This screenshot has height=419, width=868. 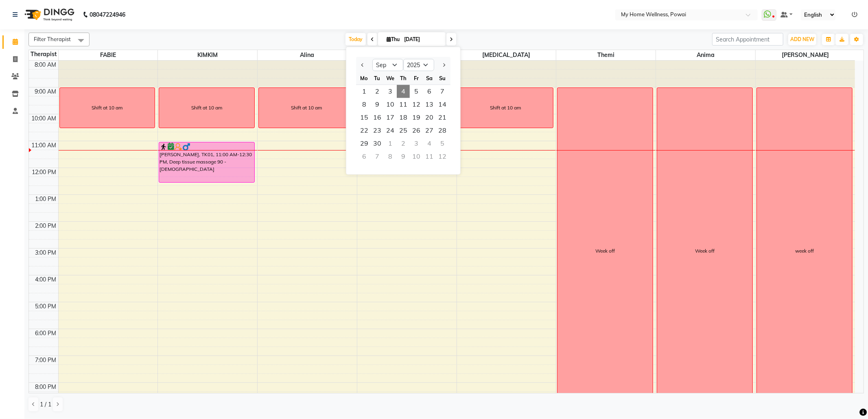 I want to click on span: 9, so click(x=377, y=104).